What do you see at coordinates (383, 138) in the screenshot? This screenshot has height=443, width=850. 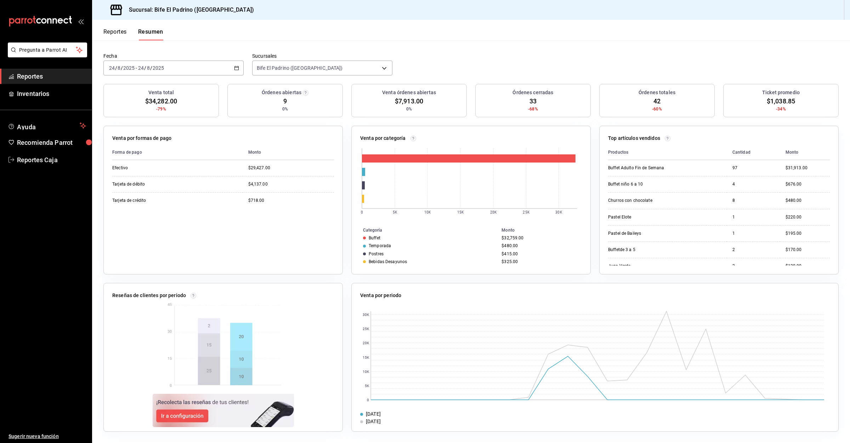 I see `p: Venta por categoría` at bounding box center [383, 138].